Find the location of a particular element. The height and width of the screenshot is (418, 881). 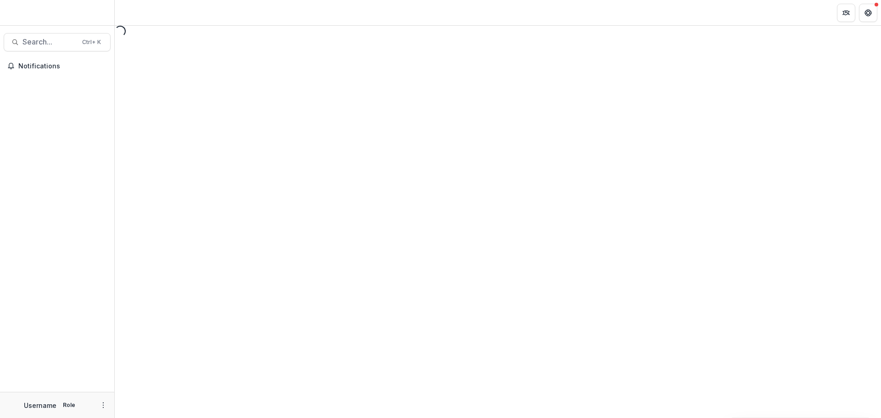

button: Notifications is located at coordinates (57, 66).